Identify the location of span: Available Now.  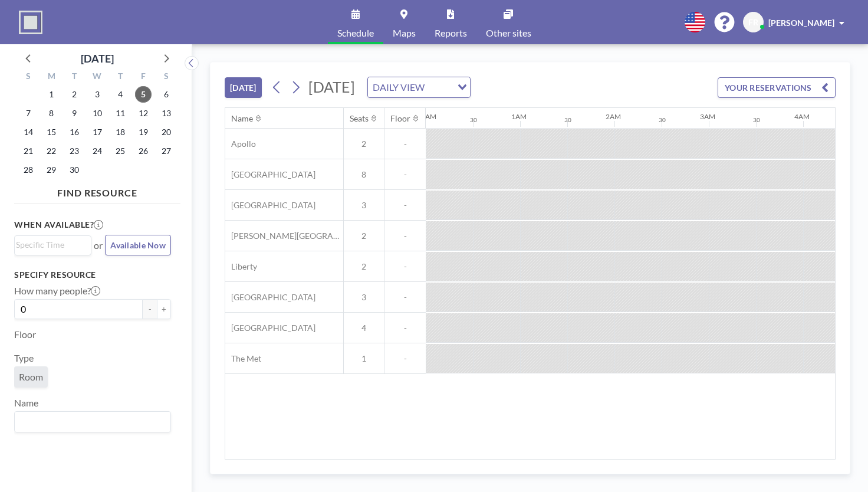
(138, 245).